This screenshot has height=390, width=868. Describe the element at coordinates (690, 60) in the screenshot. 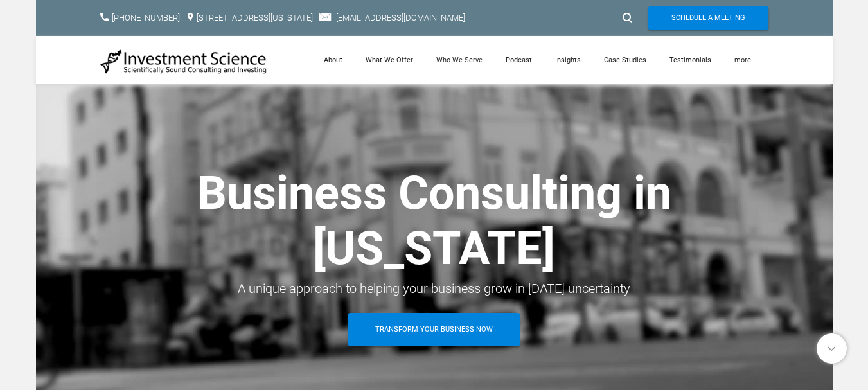

I see `a: Testimonials` at that location.